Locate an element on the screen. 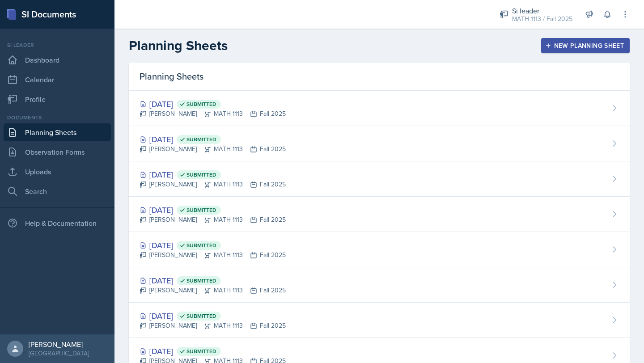  div: Help & Documentation is located at coordinates (57, 223).